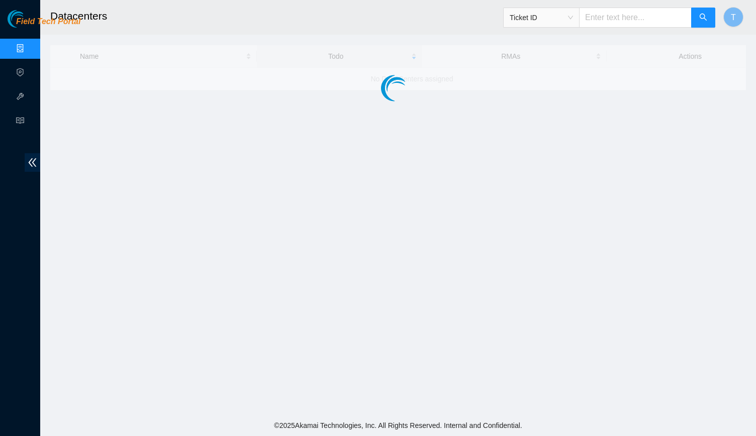 This screenshot has height=436, width=756. What do you see at coordinates (703, 18) in the screenshot?
I see `span: search` at bounding box center [703, 18].